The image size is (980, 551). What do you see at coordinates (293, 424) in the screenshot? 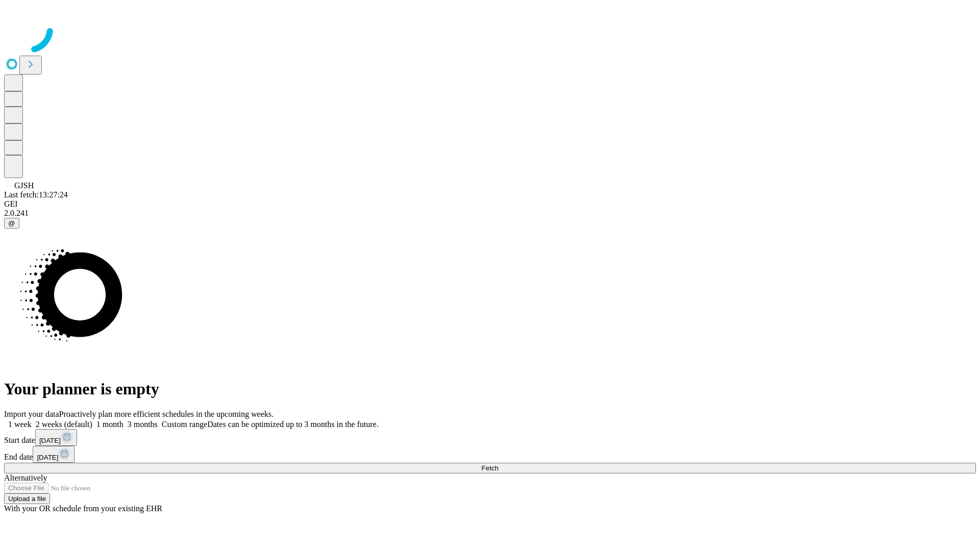
I see `span: Dates can be optimized up to 3 months in the future.` at bounding box center [293, 424].